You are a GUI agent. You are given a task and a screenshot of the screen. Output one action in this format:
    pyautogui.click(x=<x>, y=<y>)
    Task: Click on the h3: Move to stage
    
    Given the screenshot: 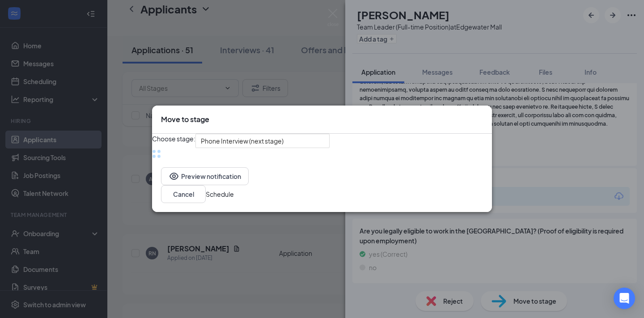 What is the action you would take?
    pyautogui.click(x=185, y=119)
    